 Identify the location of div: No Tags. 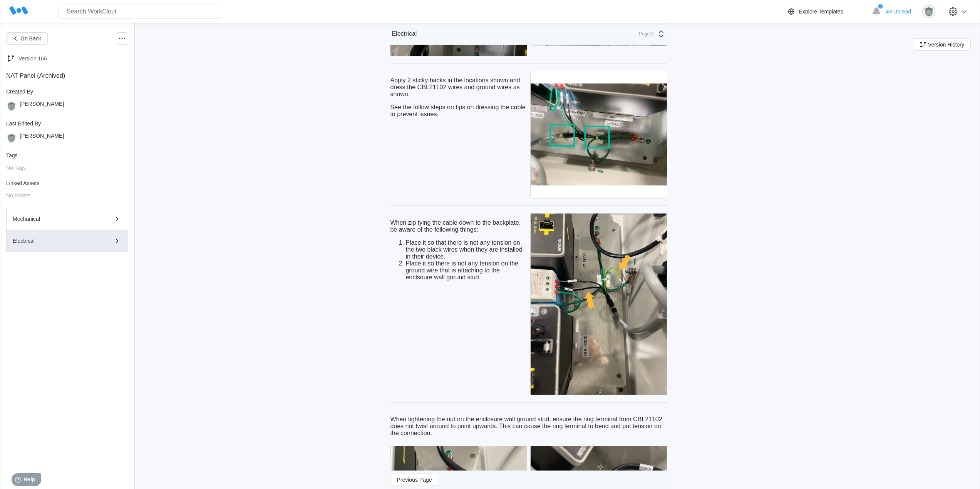
(67, 168).